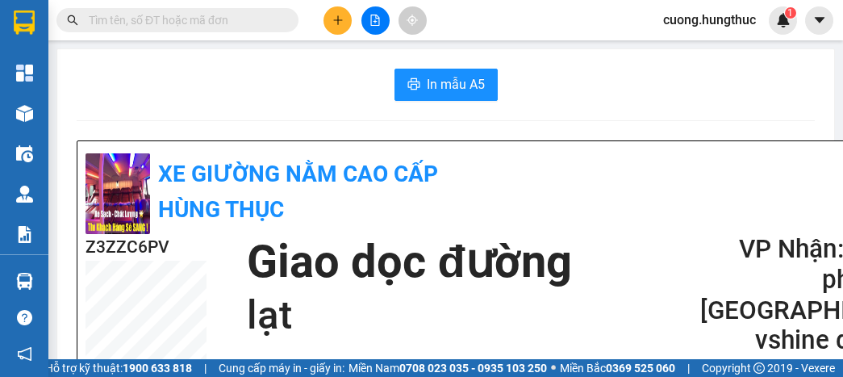 This screenshot has width=843, height=377. What do you see at coordinates (119, 368) in the screenshot?
I see `span: Hỗ trợ kỹ thuật:` at bounding box center [119, 368].